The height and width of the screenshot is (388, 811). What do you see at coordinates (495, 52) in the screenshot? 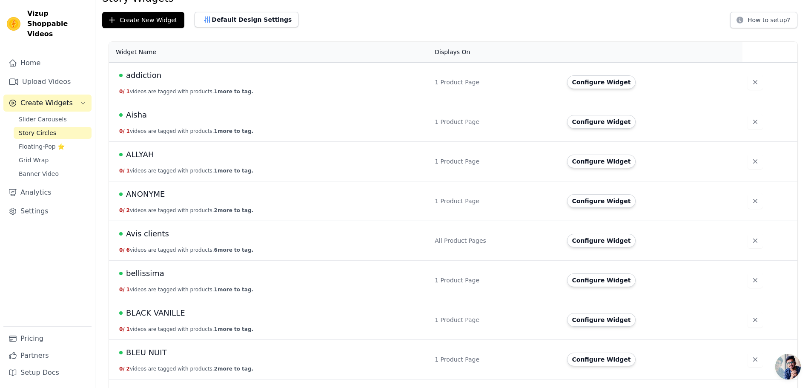
I see `th: Displays On` at bounding box center [495, 52].